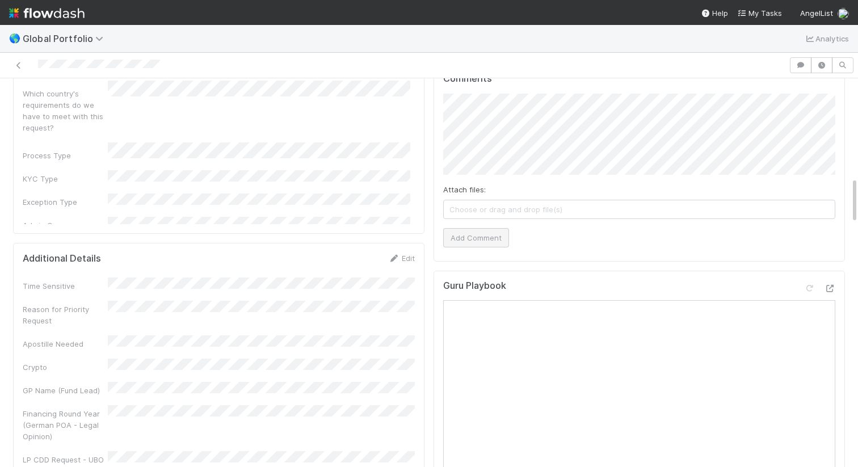 The width and height of the screenshot is (858, 467). Describe the element at coordinates (65, 156) in the screenshot. I see `div: Process Type` at that location.